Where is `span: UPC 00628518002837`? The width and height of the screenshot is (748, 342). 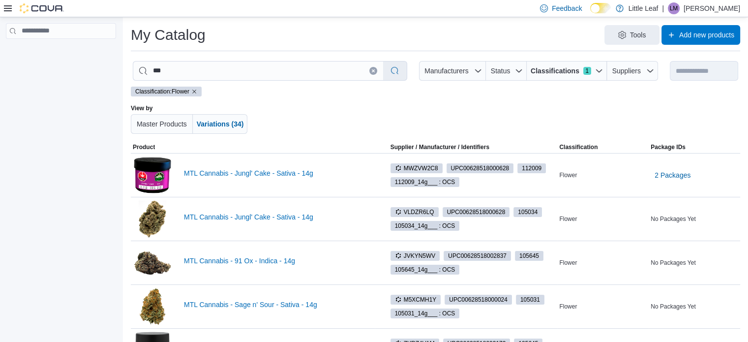
span: UPC 00628518002837 is located at coordinates (477, 256).